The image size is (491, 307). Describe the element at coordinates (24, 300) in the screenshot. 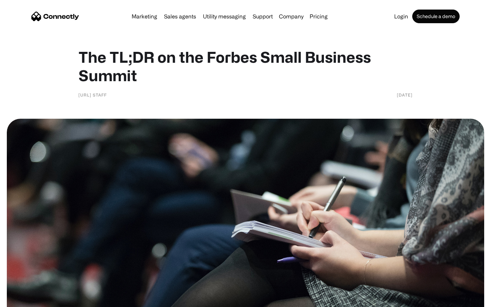

I see `aside: Language selected: English` at that location.